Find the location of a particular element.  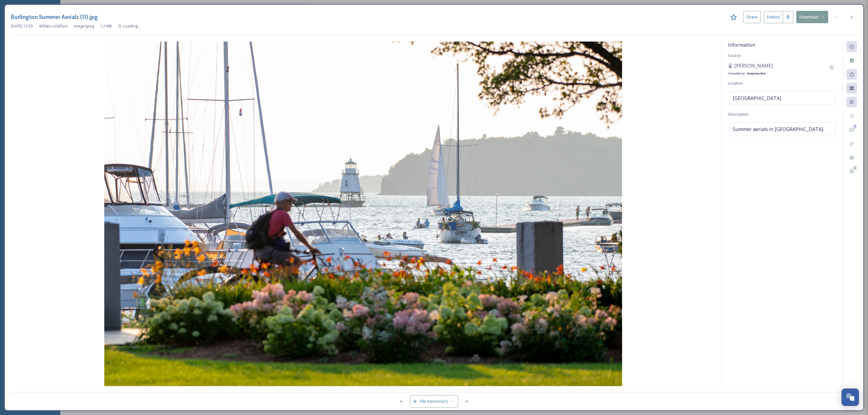

span: Description is located at coordinates (738, 114).